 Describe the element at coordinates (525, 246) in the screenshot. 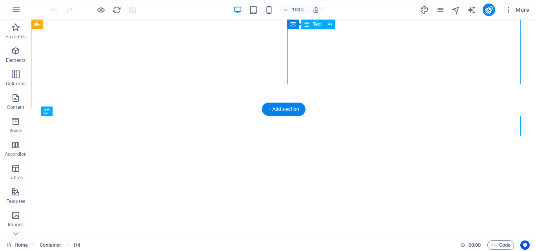

I see `button: Usercentrics` at that location.